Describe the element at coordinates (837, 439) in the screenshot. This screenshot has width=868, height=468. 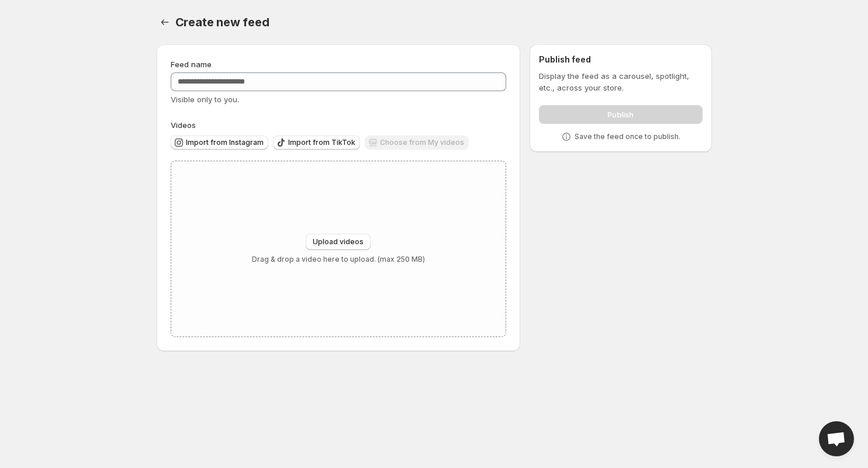
I see `div: Open chat` at that location.